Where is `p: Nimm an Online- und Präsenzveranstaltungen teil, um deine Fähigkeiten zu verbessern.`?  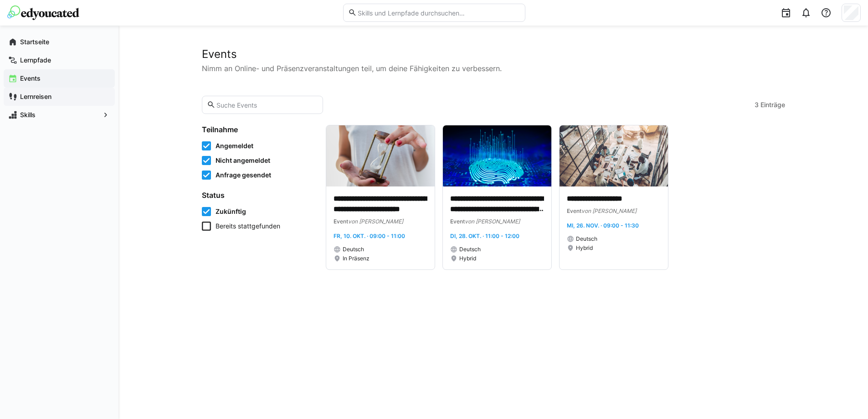
p: Nimm an Online- und Präsenzveranstaltungen teil, um deine Fähigkeiten zu verbessern. is located at coordinates (494, 69).